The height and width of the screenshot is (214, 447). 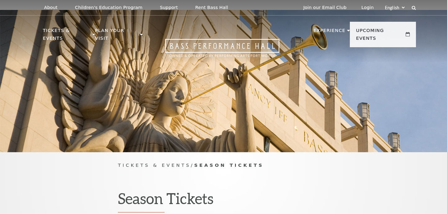 I want to click on p: About, so click(x=51, y=7).